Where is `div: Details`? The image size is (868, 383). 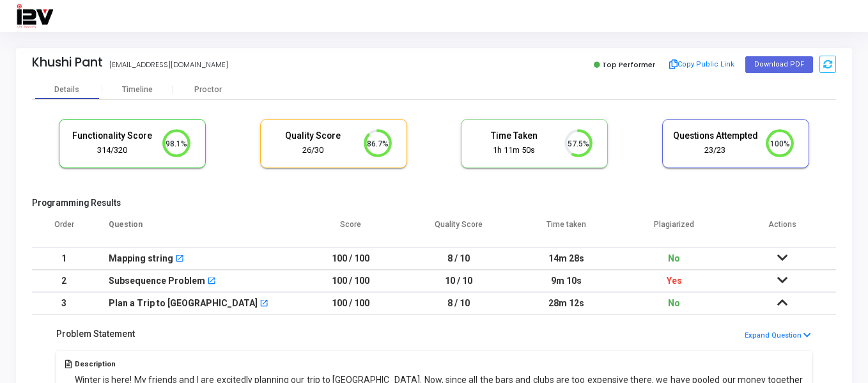 div: Details is located at coordinates (66, 89).